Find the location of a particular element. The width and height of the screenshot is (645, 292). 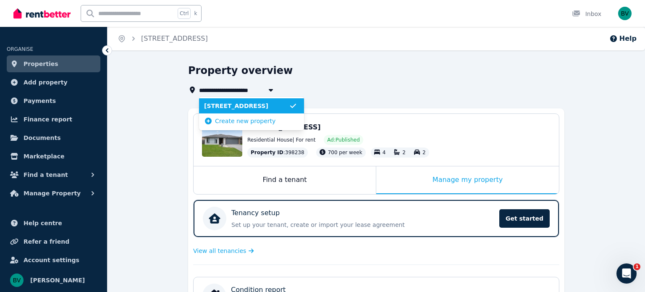

div: Inbox is located at coordinates (587, 14).